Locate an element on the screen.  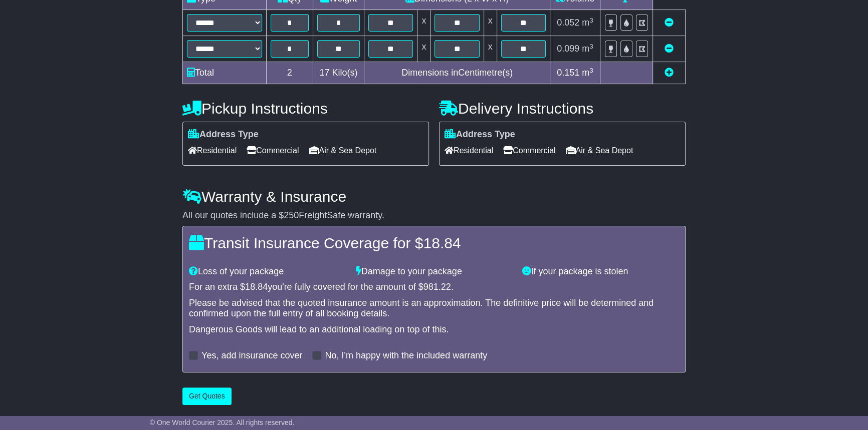
h4: Pickup Instructions is located at coordinates (305, 108).